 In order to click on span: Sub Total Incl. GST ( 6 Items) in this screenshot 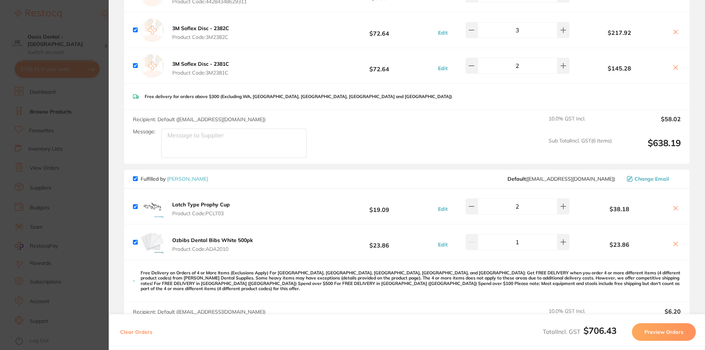, I will do `click(580, 148)`.